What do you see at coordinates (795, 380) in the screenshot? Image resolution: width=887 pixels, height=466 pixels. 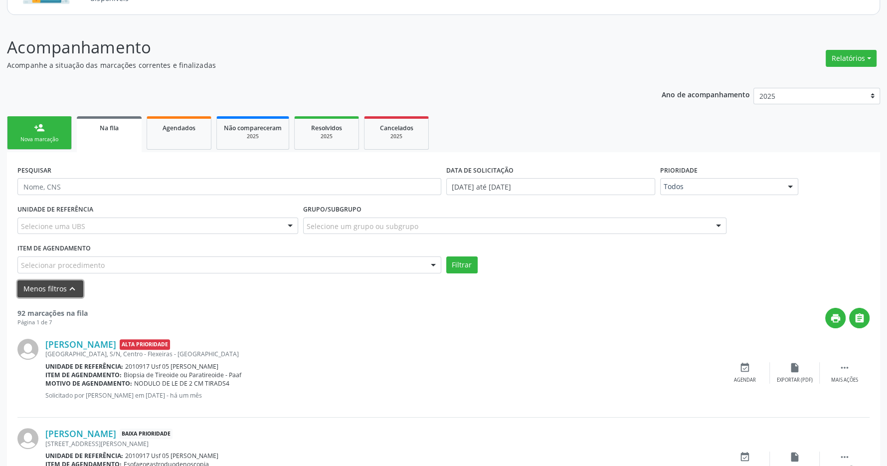 I see `div: Exportar (PDF)` at bounding box center [795, 380].